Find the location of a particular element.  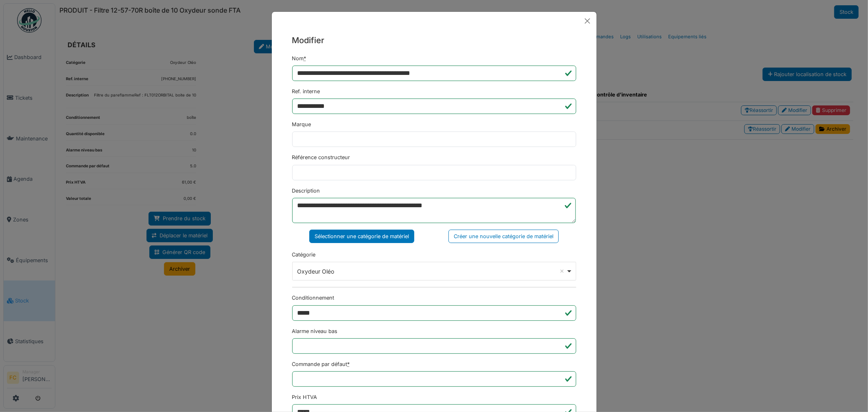

label: Alarme niveau bas is located at coordinates (315, 331).